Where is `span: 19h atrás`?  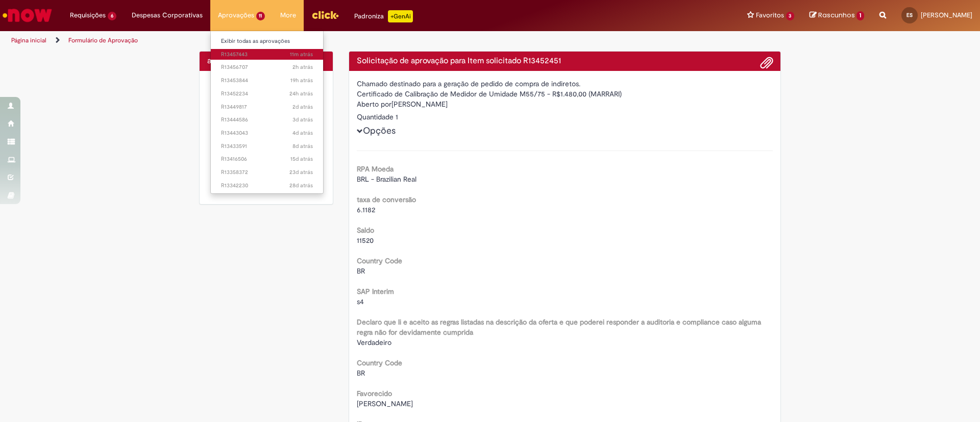 span: 19h atrás is located at coordinates (302, 80).